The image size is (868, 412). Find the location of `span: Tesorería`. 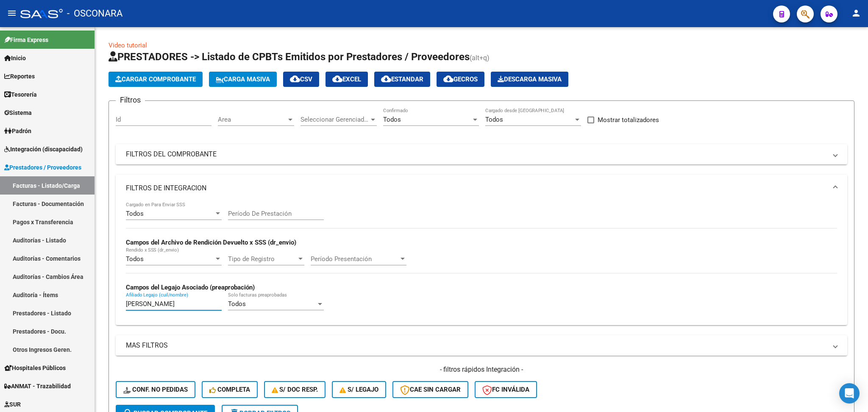

span: Tesorería is located at coordinates (21, 94).